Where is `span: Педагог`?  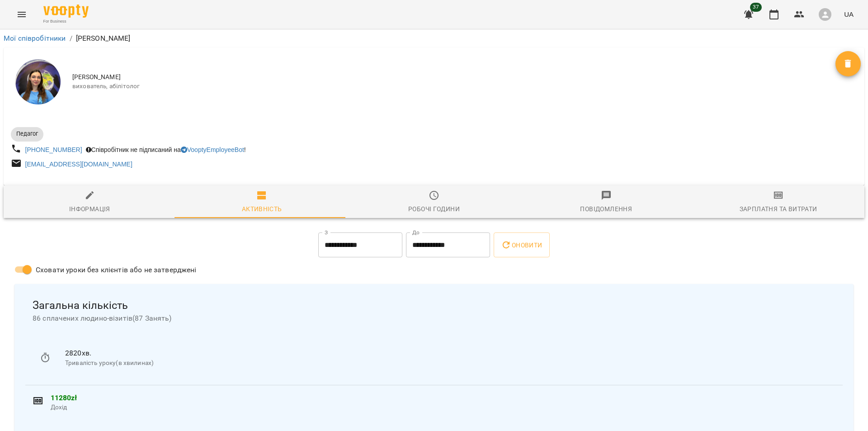 span: Педагог is located at coordinates (27, 134).